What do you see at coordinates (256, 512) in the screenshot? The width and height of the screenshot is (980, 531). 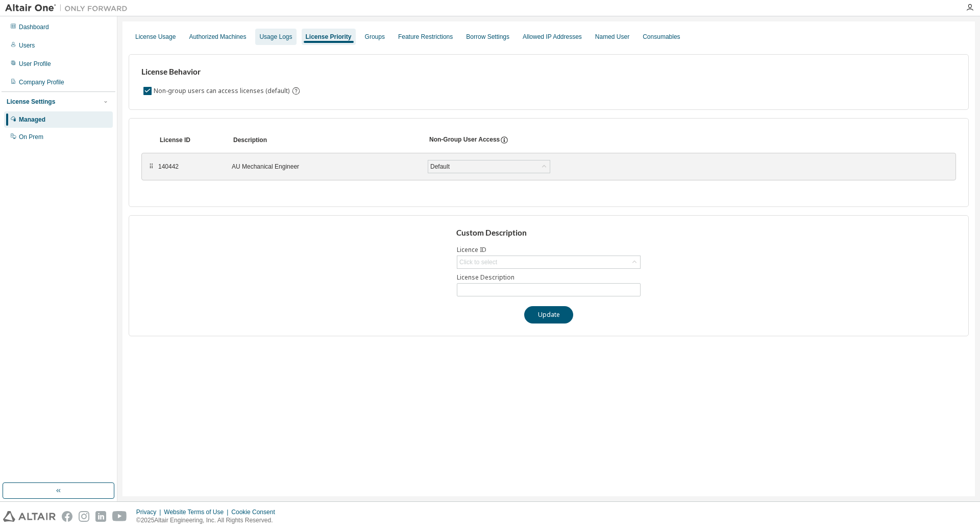 I see `div: Cookie Consent` at bounding box center [256, 512].